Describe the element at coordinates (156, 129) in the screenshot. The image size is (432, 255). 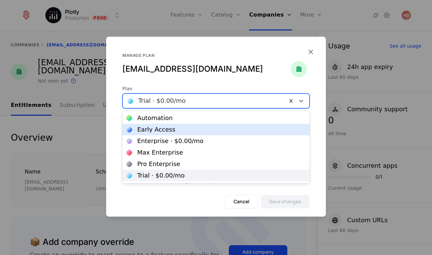
I see `div: Early Access` at that location.